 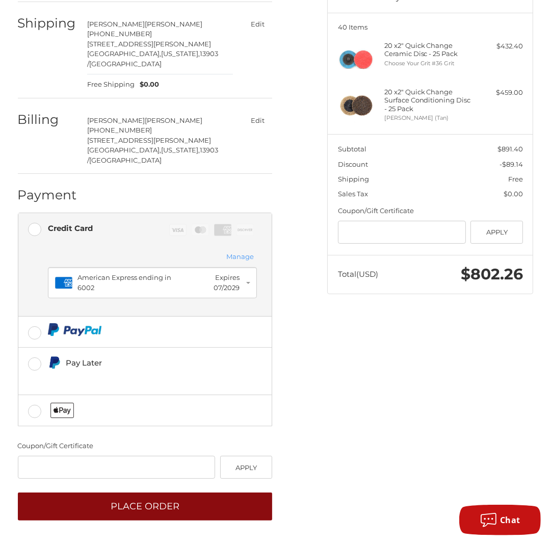 I want to click on div: American Express ending in 6002, so click(x=131, y=282).